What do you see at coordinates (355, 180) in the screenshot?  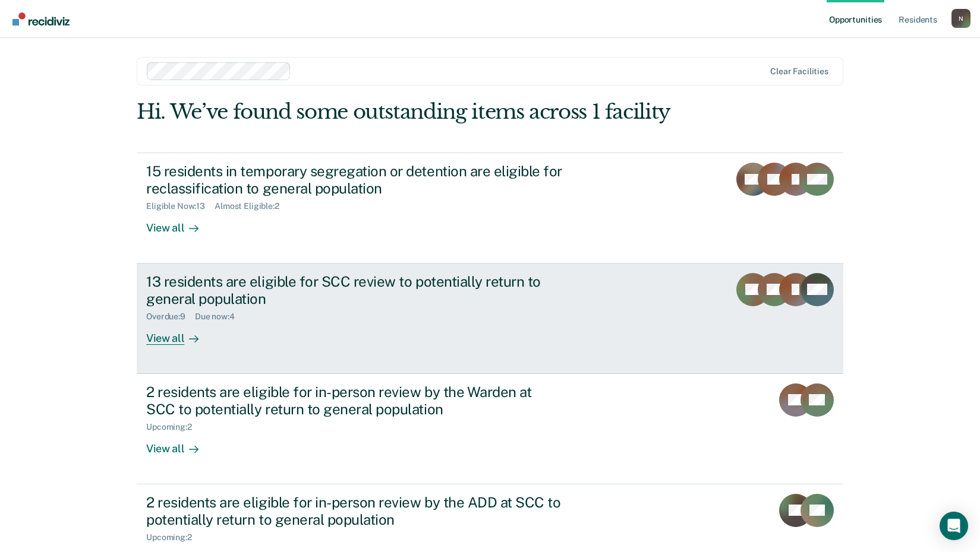 I see `div: 15 residents in temporary segregation or detention are eligible for reclassification to general p...` at bounding box center [355, 180].